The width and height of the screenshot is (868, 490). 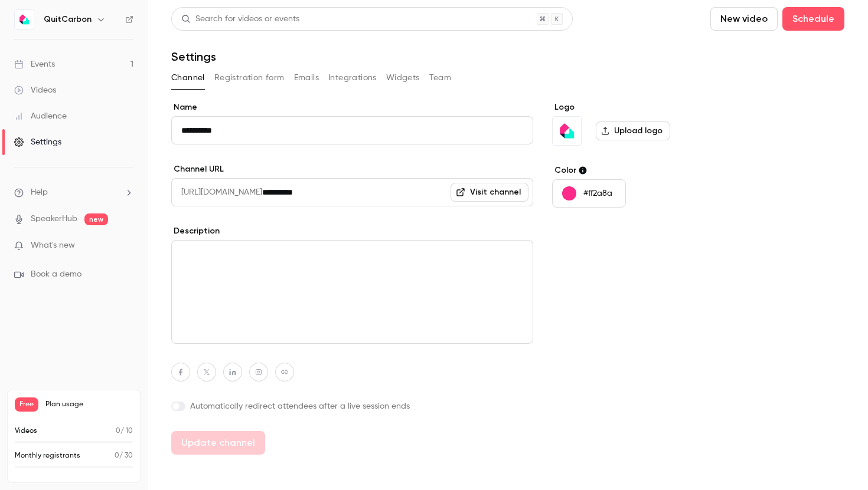 I want to click on span: Help, so click(x=39, y=192).